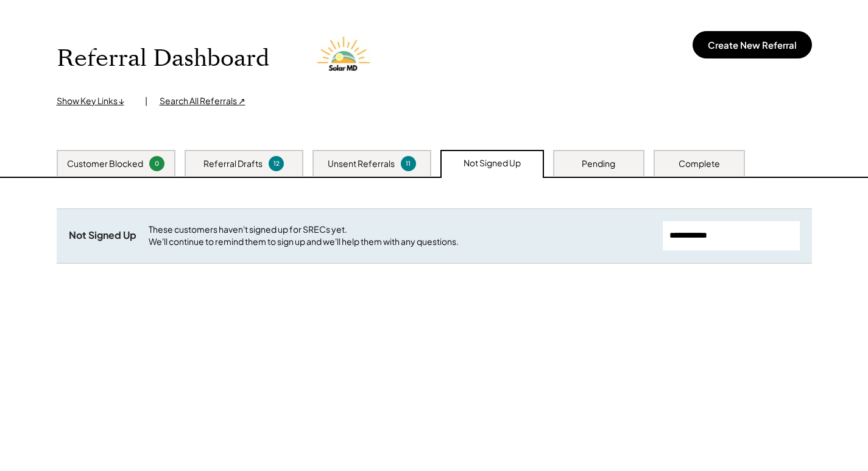  What do you see at coordinates (699, 164) in the screenshot?
I see `div: Complete` at bounding box center [699, 164].